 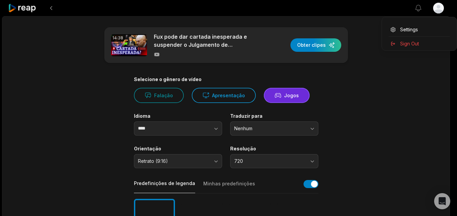 I want to click on div: 14:38, so click(x=118, y=38).